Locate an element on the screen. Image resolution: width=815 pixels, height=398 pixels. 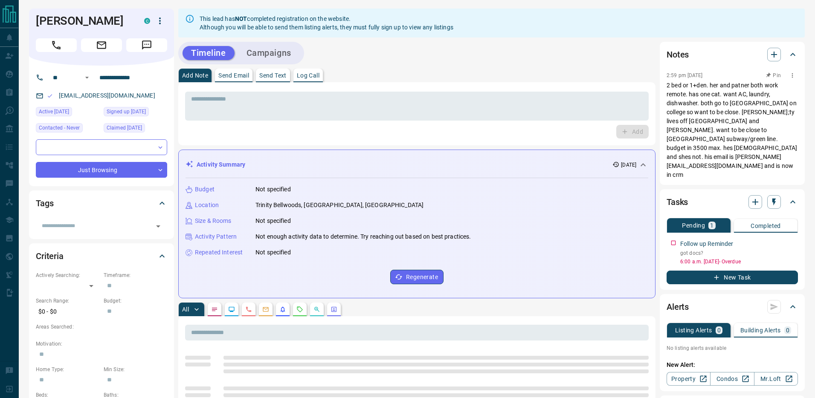
svg: Requests is located at coordinates (300, 310).